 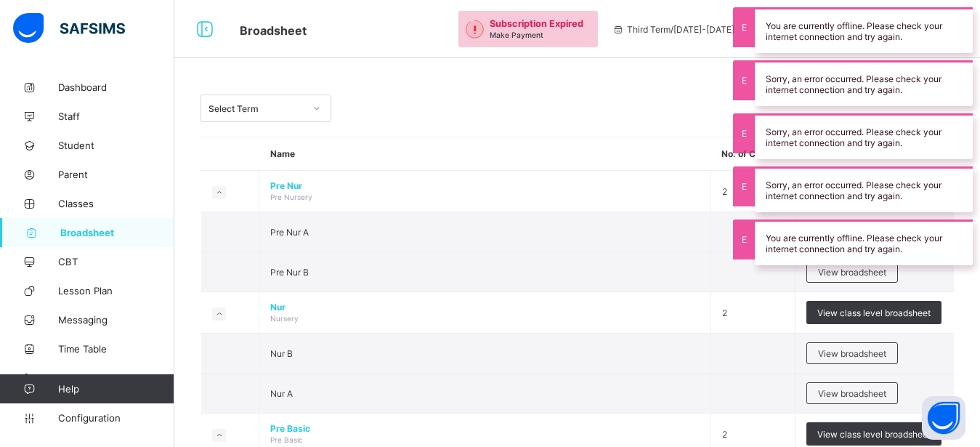 I want to click on span: Dashboard, so click(x=116, y=87).